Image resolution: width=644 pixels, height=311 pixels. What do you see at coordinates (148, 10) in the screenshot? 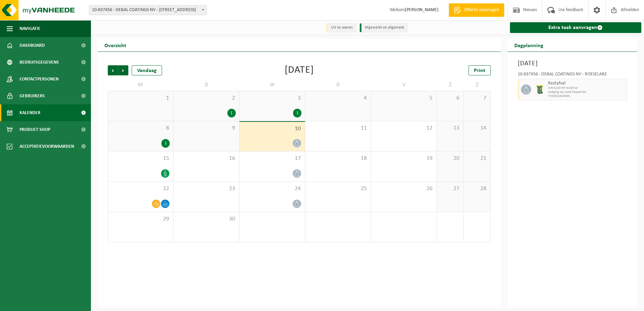
I see `span: 10-837456 - DEBAL COATINGS NV - 8800 ROESELARE, ONLEDEBEEKSTRAAT 9` at bounding box center [148, 10].